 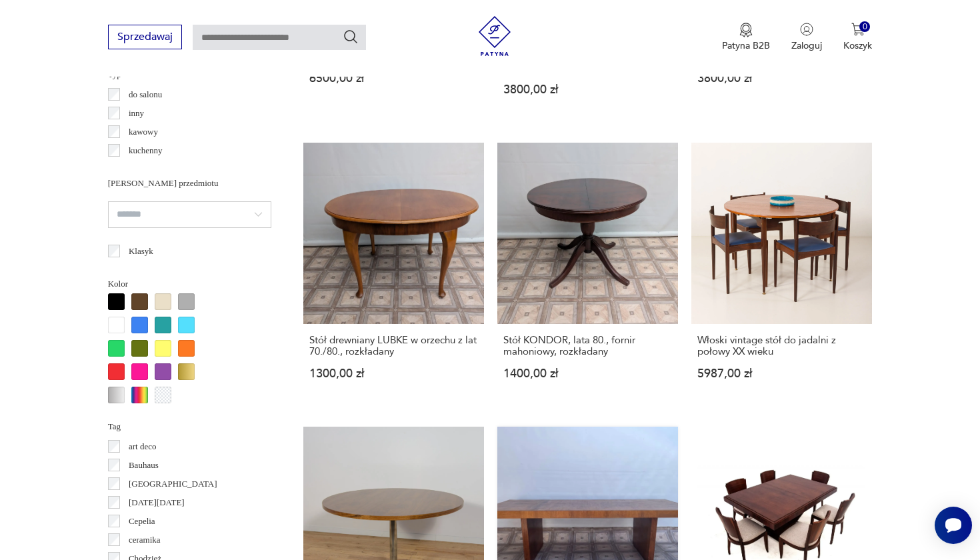 What do you see at coordinates (587, 346) in the screenshot?
I see `h3: Stół KONDOR, lata 80., fornir mahoniowy, rozkładany` at bounding box center [587, 346].